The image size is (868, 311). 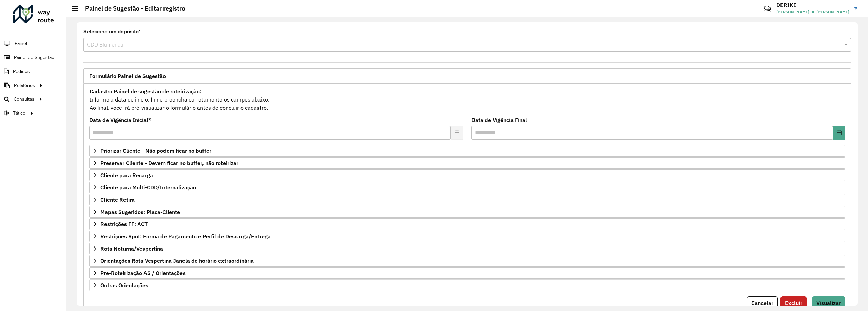 What do you see at coordinates (829, 303) in the screenshot?
I see `button: Visualizar` at bounding box center [829, 303].